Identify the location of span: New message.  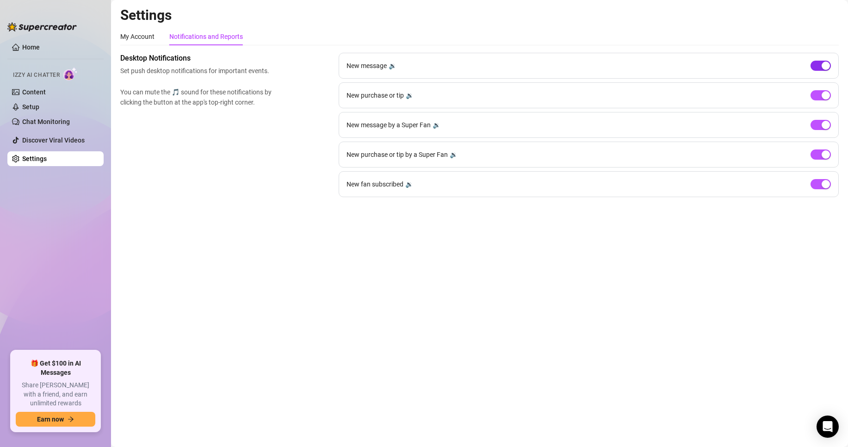
(366, 66).